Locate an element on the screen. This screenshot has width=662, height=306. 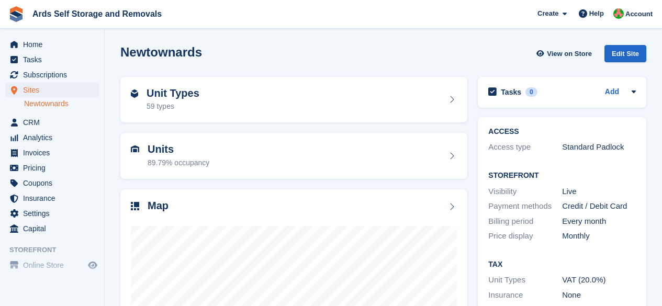
h2: Storefront is located at coordinates (562, 176).